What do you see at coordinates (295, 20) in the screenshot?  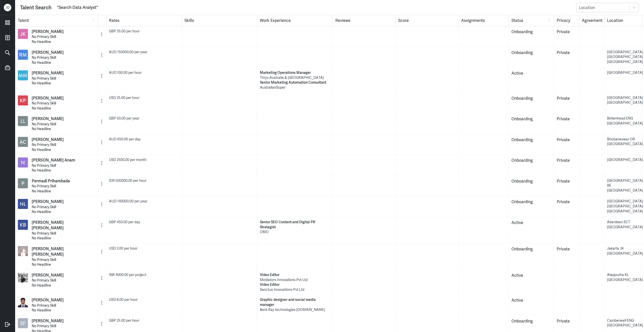 I see `div: Work Experience` at bounding box center [295, 20].